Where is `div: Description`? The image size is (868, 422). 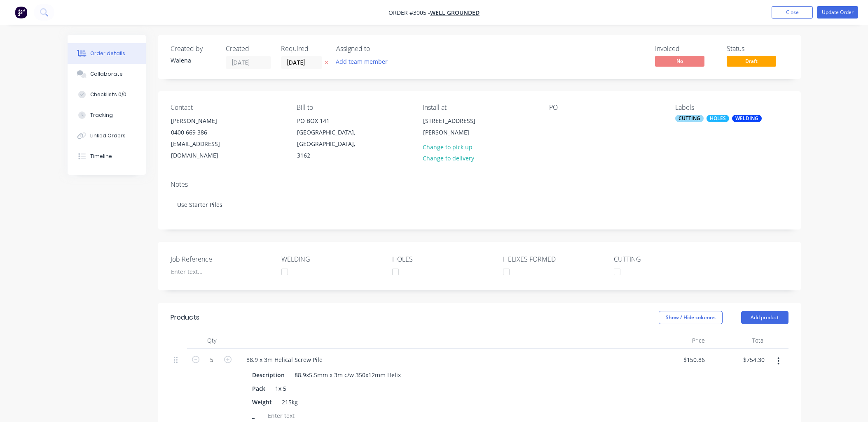 div: Description is located at coordinates (268, 375).